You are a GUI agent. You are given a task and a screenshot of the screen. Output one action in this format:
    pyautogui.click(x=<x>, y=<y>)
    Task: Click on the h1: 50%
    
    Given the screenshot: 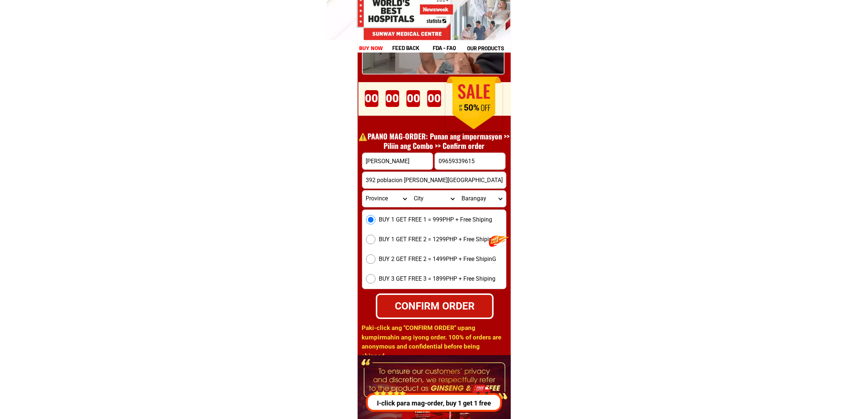 What is the action you would take?
    pyautogui.click(x=471, y=108)
    